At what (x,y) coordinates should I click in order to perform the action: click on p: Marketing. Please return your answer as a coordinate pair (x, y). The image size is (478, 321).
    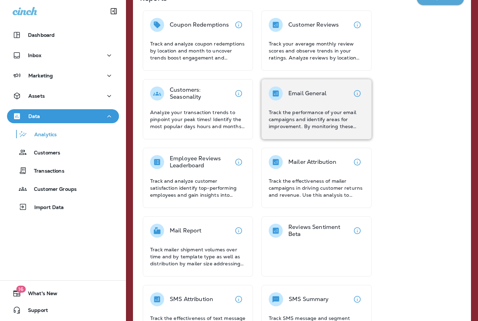
    Looking at the image, I should click on (41, 76).